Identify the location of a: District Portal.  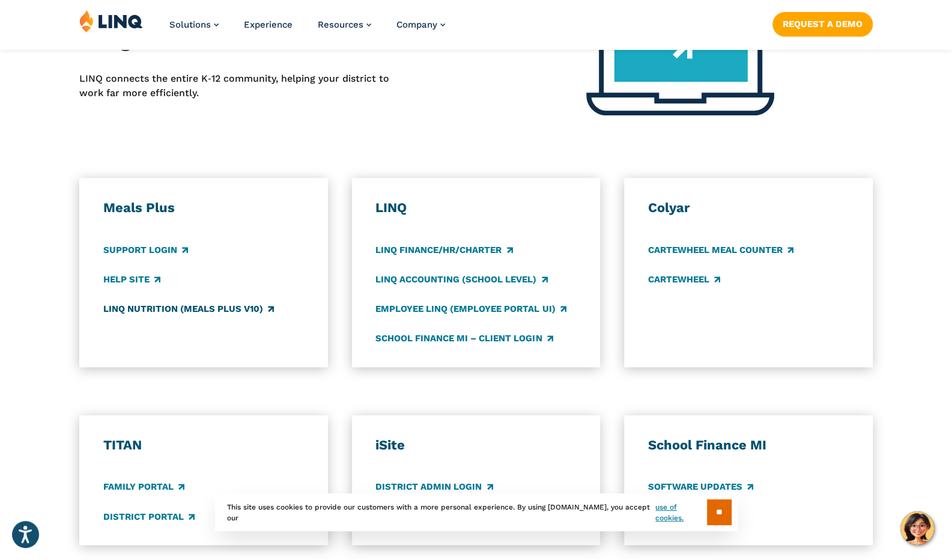
(149, 517).